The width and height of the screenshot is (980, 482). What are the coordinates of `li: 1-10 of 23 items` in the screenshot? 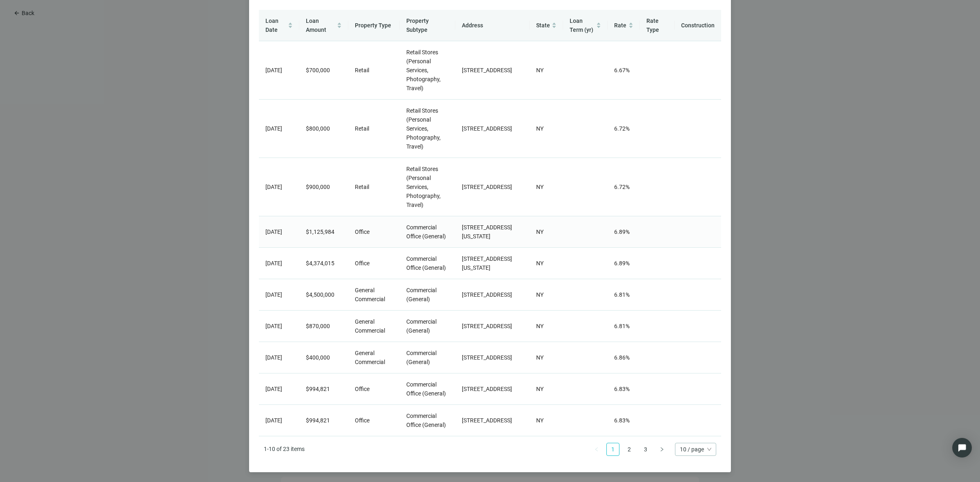 It's located at (284, 450).